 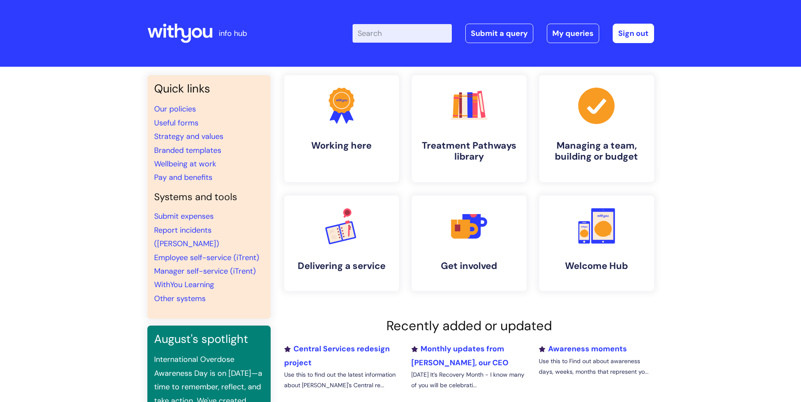 What do you see at coordinates (597, 266) in the screenshot?
I see `h4: Welcome Hub` at bounding box center [597, 266].